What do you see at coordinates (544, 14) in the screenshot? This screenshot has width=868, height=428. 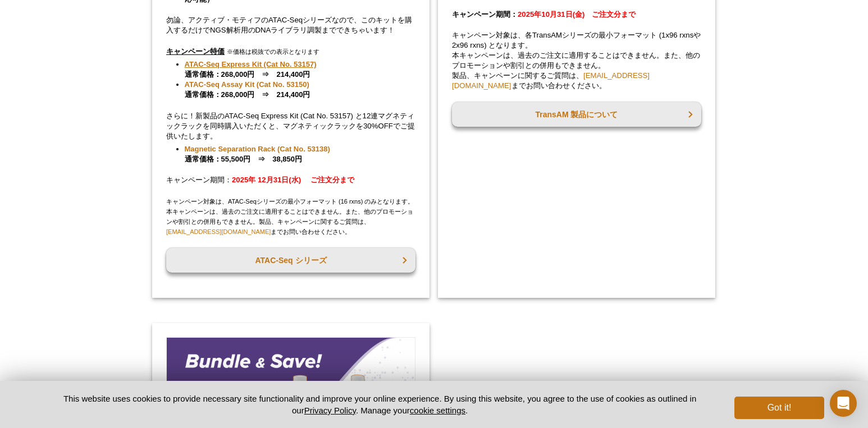 I see `strong: キャンペーン期間：` at bounding box center [544, 14].